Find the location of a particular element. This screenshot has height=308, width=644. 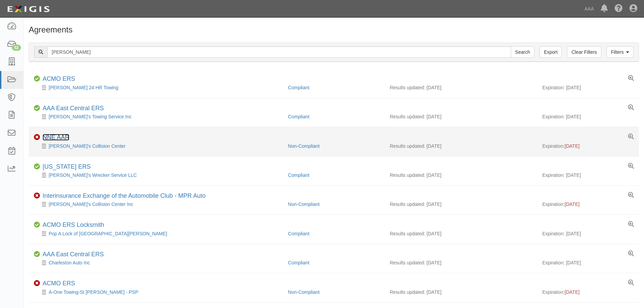

i: Help Center - Complianz is located at coordinates (619, 9).